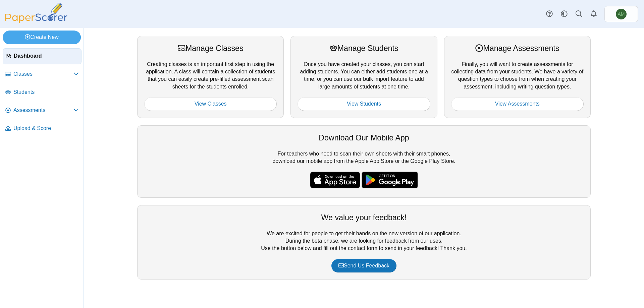 The width and height of the screenshot is (644, 308). Describe the element at coordinates (42, 93) in the screenshot. I see `a: Students` at that location.